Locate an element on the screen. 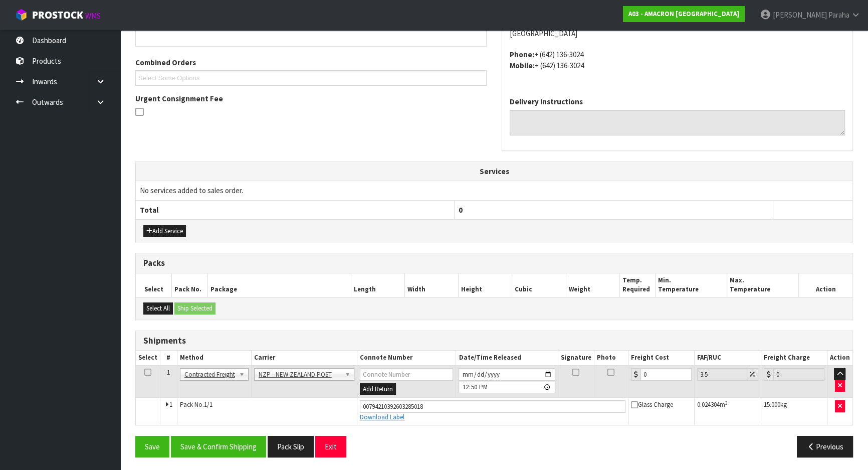  th: Weight is located at coordinates (592, 285).